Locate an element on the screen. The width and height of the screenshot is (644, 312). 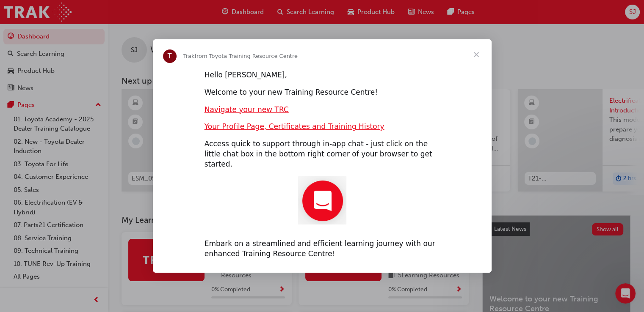
a: Your Profile Page, Certificates and Training History is located at coordinates (294, 126).